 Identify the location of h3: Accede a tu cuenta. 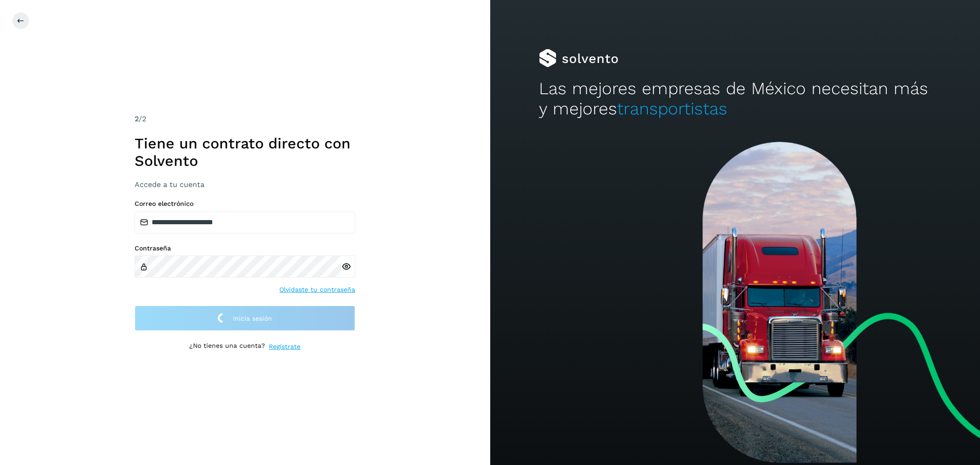
(245, 185).